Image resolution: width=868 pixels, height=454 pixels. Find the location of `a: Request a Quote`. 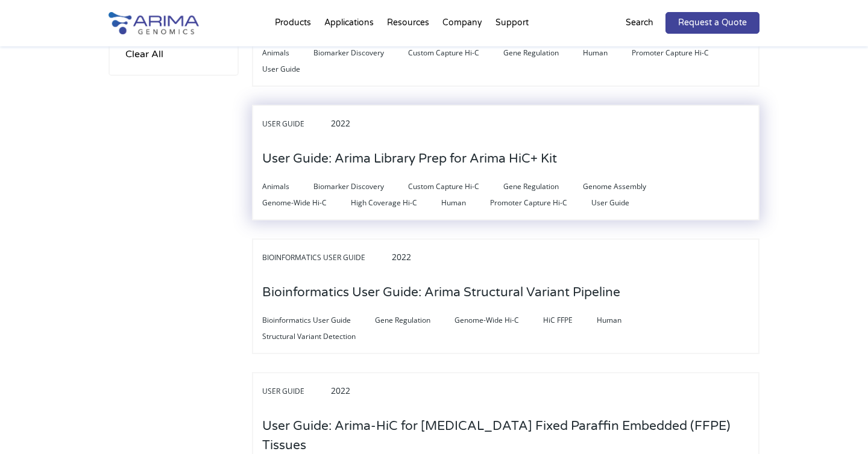

a: Request a Quote is located at coordinates (713, 23).